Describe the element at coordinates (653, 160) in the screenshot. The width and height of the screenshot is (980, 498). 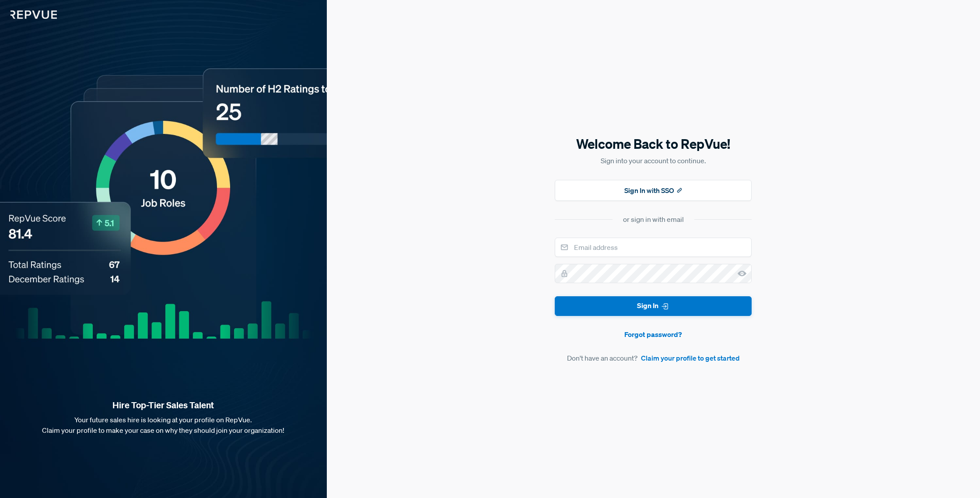
I see `p: Sign into your account to continue.` at that location.